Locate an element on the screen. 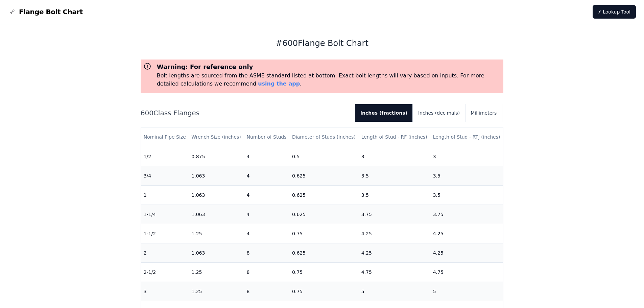 This screenshot has width=644, height=308. h3: Warning: For reference only is located at coordinates (329, 67).